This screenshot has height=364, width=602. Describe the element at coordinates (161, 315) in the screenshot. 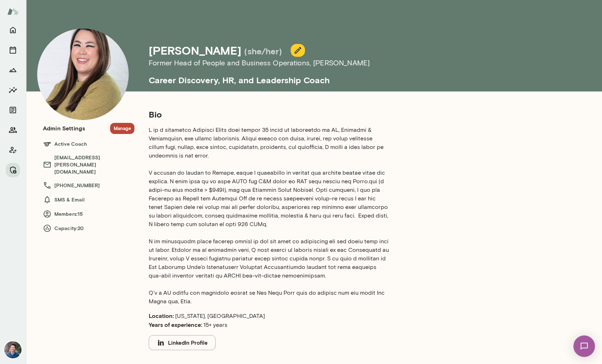

I see `b: Location:` at that location.